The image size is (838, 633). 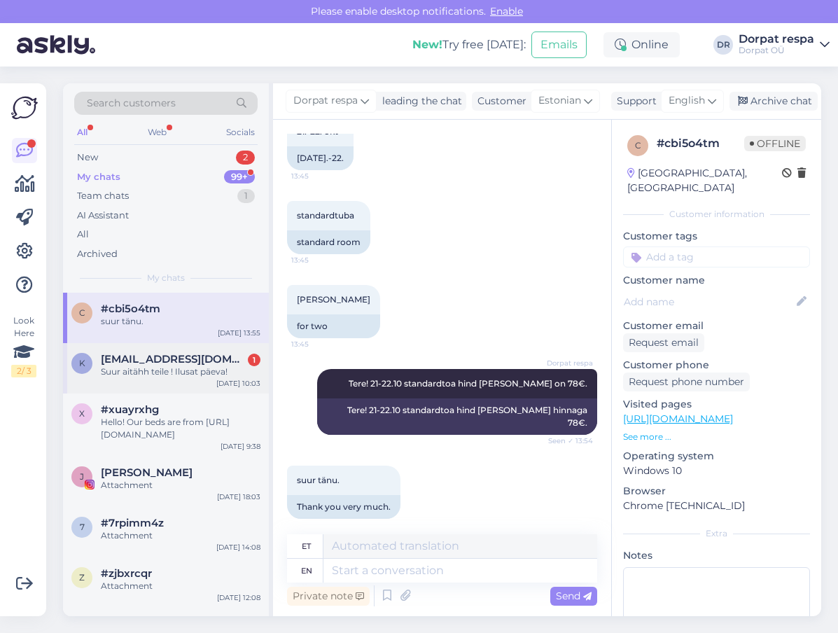 I want to click on div: New, so click(x=88, y=158).